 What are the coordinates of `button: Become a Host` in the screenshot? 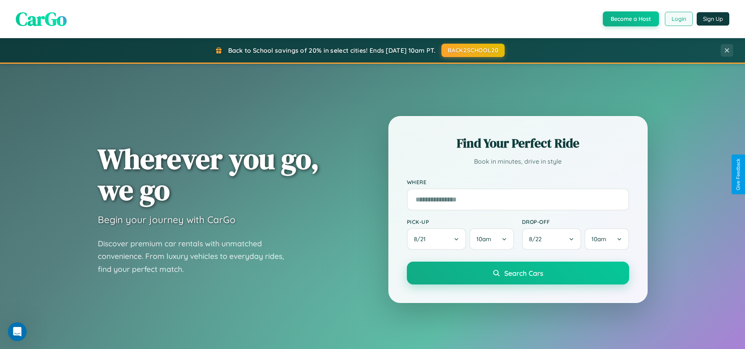 It's located at (631, 19).